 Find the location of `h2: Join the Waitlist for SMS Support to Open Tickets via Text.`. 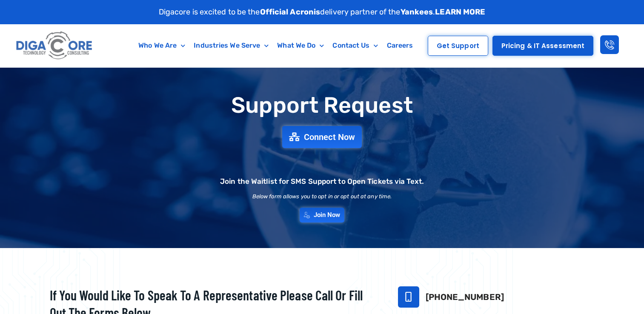

h2: Join the Waitlist for SMS Support to Open Tickets via Text. is located at coordinates (322, 181).